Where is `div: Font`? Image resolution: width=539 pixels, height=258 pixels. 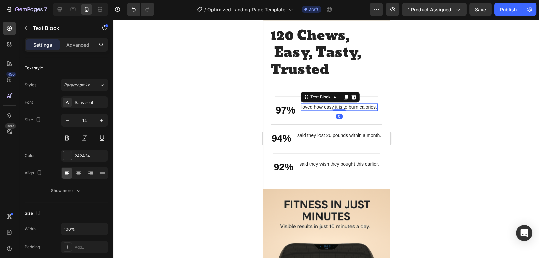 div: Font is located at coordinates (29, 102).